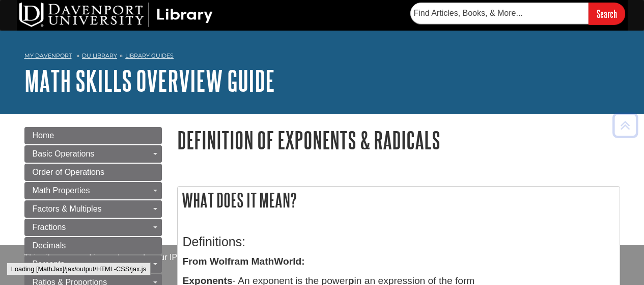 Image resolution: width=644 pixels, height=285 pixels. I want to click on span: Order of Operations, so click(68, 172).